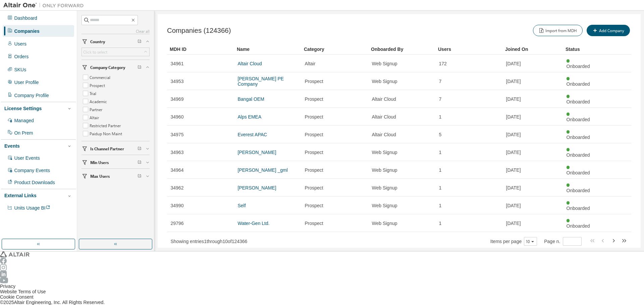  I want to click on label: Academic, so click(99, 101).